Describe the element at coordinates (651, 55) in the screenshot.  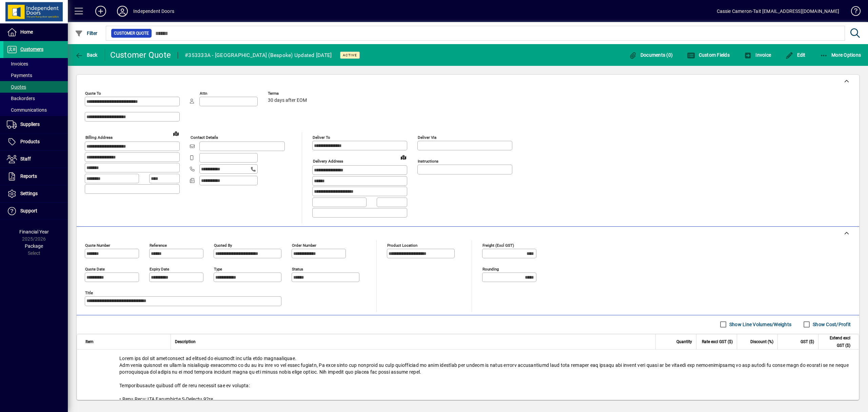
I see `button: Documents (0)` at that location.